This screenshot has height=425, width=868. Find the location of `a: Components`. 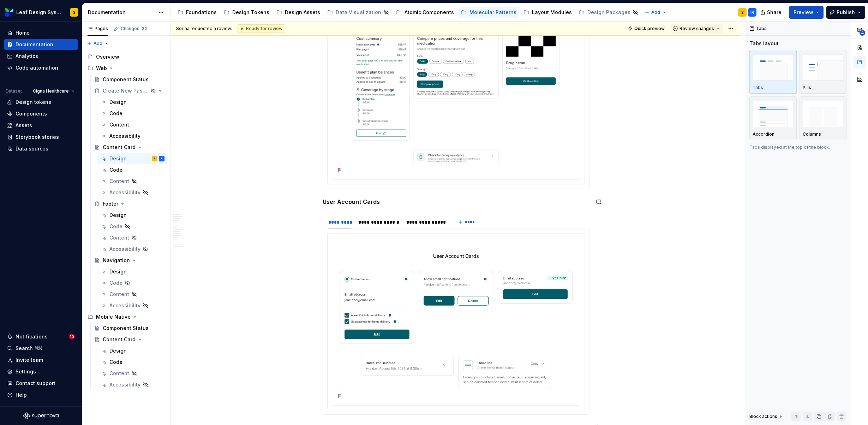

a: Components is located at coordinates (41, 114).